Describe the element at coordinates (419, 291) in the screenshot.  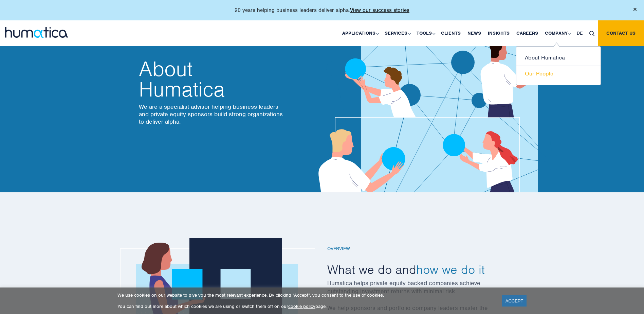
I see `p: Humatica helps private equity backed companies achieve outstanding investment returns with minima...` at that location.